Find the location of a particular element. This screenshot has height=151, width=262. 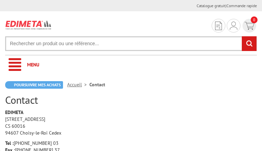

li: Contact is located at coordinates (97, 85).